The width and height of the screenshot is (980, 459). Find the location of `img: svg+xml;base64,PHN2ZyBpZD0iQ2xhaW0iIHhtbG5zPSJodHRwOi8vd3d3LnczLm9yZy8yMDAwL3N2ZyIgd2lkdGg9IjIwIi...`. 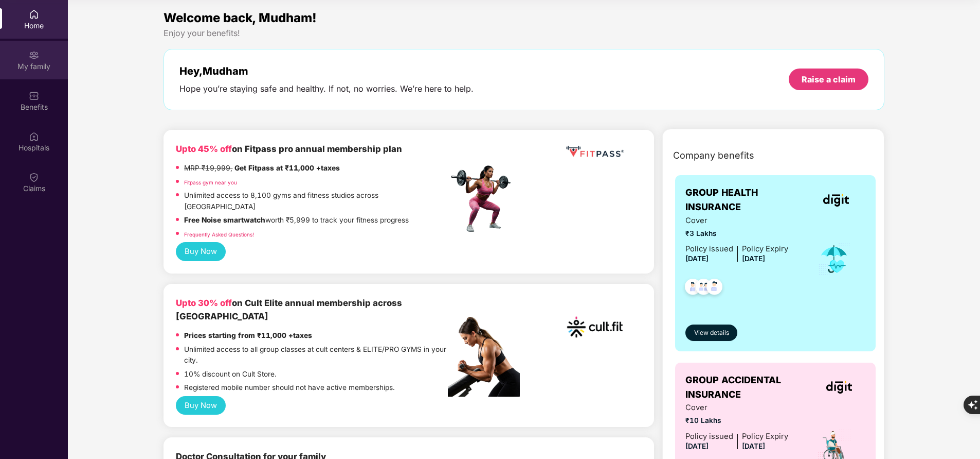

img: svg+xml;base64,PHN2ZyBpZD0iQ2xhaW0iIHhtbG5zPSJodHRwOi8vd3d3LnczLm9yZy8yMDAwL3N2ZyIgd2lkdGg9IjIwIi... is located at coordinates (34, 177).